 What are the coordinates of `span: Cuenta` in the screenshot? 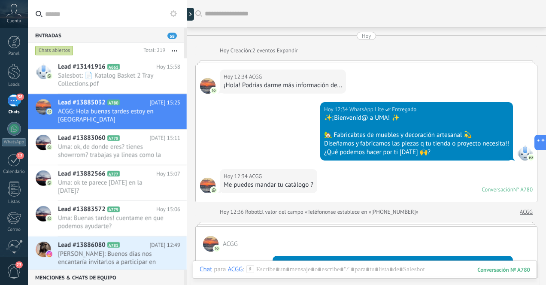 It's located at (14, 21).